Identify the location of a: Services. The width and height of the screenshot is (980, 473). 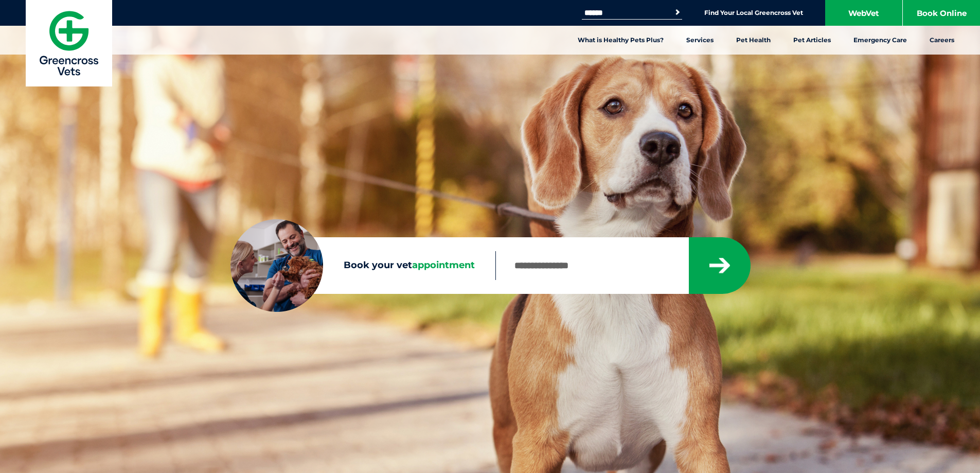
(700, 40).